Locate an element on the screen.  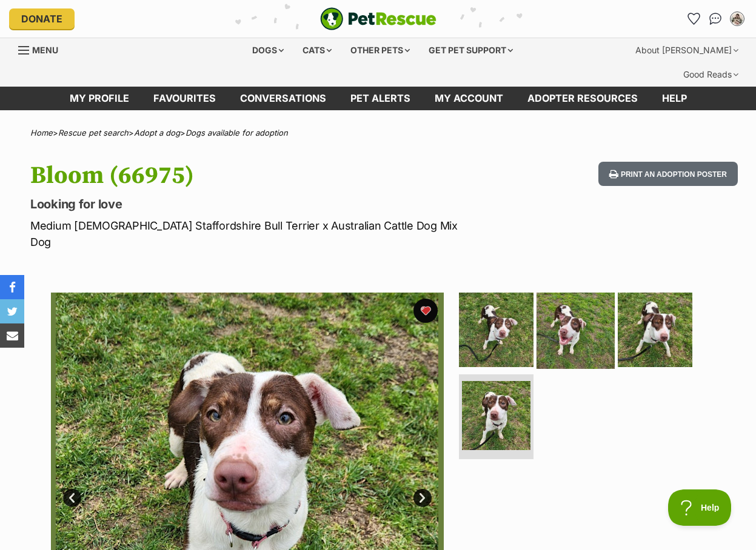
a: Conversations is located at coordinates (715, 19).